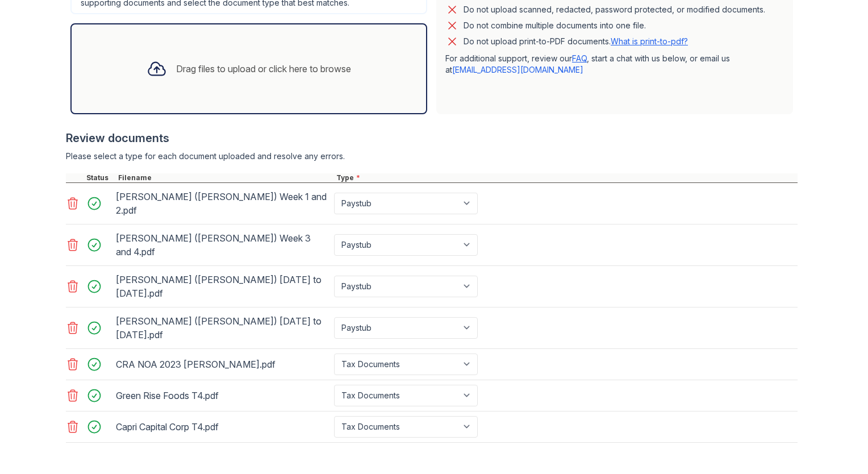  Describe the element at coordinates (432, 156) in the screenshot. I see `div: Please select a type for each document uploaded and resolve any errors.` at that location.